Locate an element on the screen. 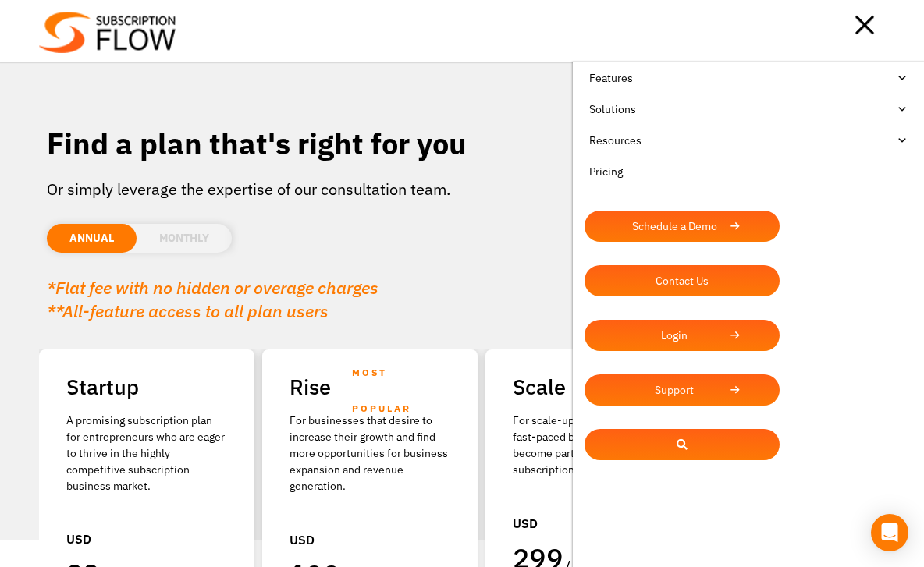 This screenshot has height=567, width=924. a: Support is located at coordinates (682, 390).